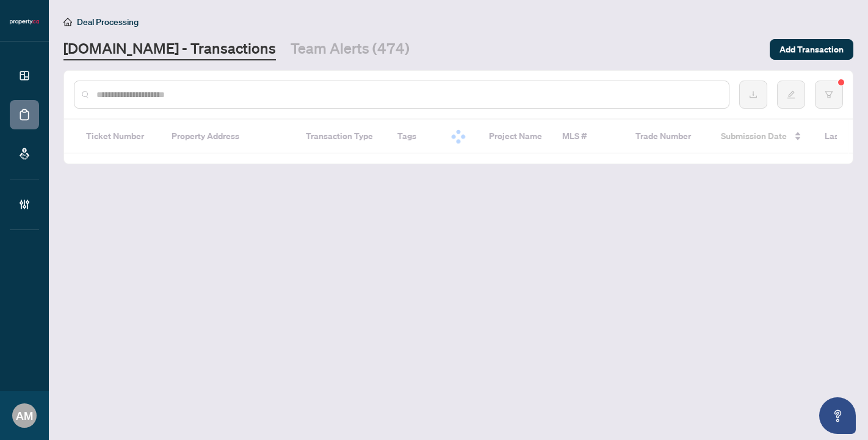 The width and height of the screenshot is (868, 440). I want to click on button: filter, so click(829, 95).